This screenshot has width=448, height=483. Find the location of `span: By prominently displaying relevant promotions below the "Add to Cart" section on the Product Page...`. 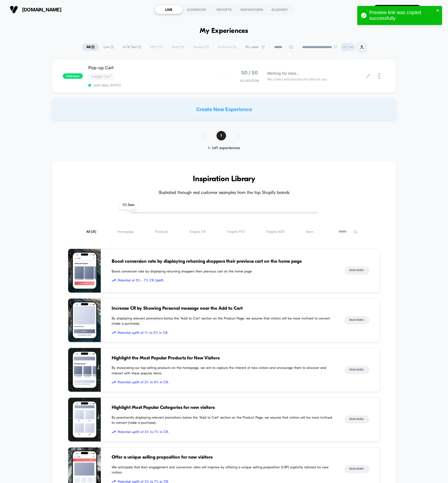

span: By prominently displaying relevant promotions below the "Add to Cart" section on the Product Page... is located at coordinates (223, 420).